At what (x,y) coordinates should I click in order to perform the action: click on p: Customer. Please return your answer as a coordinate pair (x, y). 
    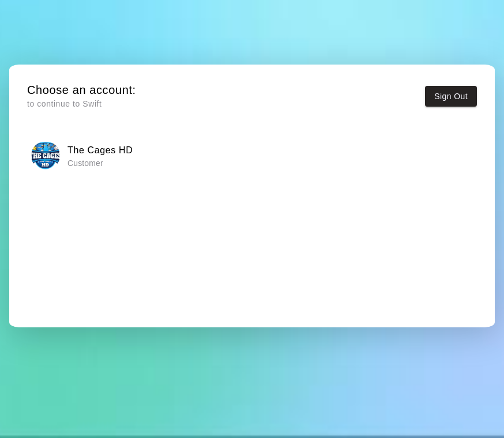
    Looking at the image, I should click on (101, 163).